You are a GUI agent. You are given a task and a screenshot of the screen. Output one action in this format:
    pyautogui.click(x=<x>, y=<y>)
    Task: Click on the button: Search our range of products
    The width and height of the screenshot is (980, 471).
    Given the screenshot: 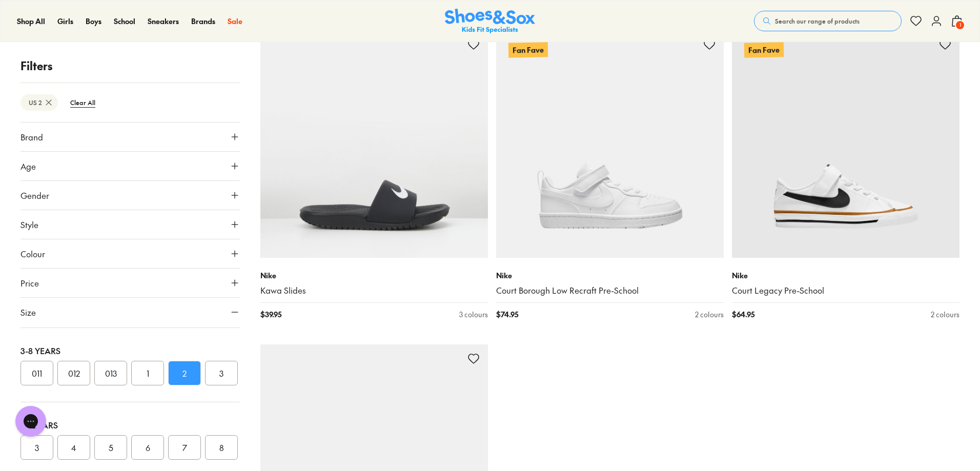 What is the action you would take?
    pyautogui.click(x=828, y=21)
    